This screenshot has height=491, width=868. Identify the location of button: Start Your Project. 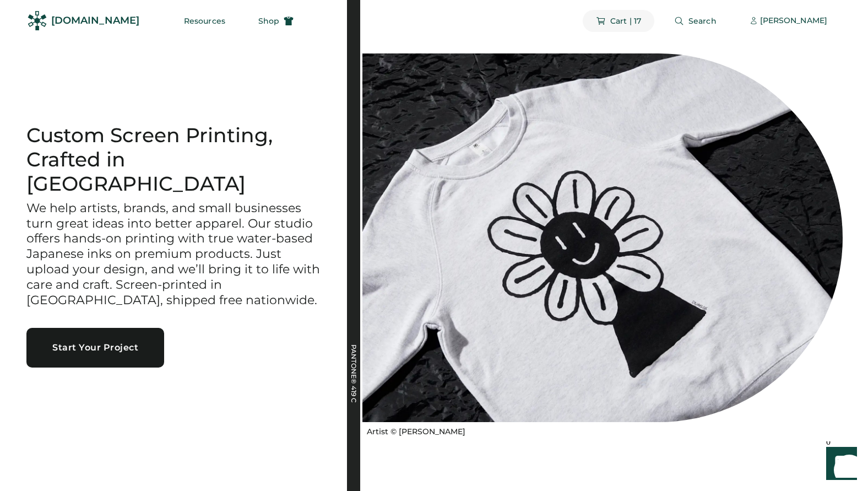
(95, 347).